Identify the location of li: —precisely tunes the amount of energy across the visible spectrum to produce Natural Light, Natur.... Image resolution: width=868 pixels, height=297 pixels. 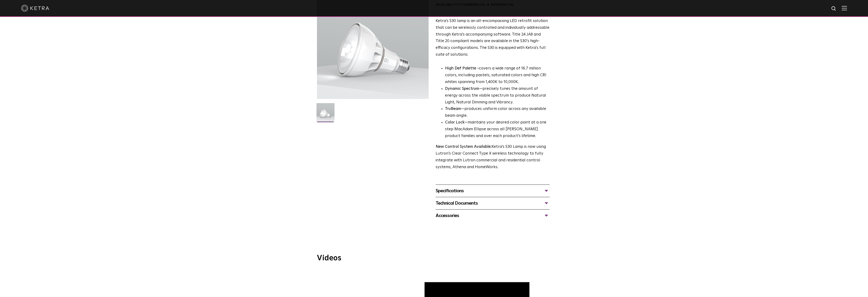
(498, 95).